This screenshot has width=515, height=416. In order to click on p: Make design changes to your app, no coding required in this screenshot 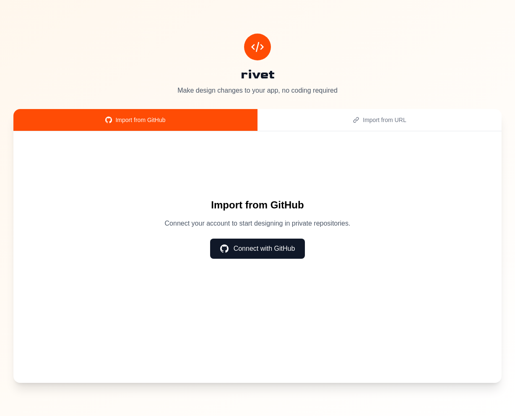, I will do `click(258, 91)`.